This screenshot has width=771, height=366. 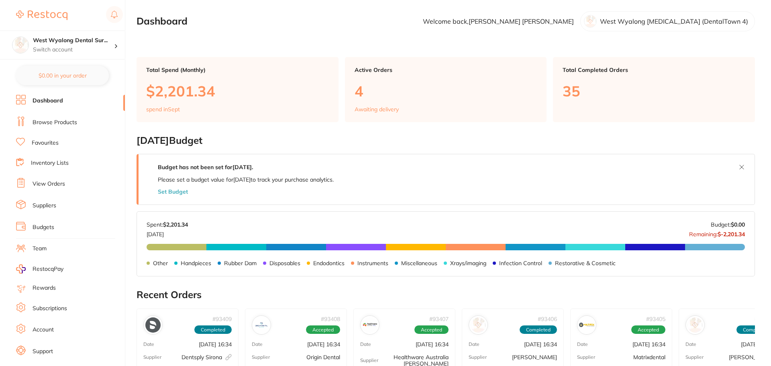 I want to click on p: Handpieces, so click(x=196, y=263).